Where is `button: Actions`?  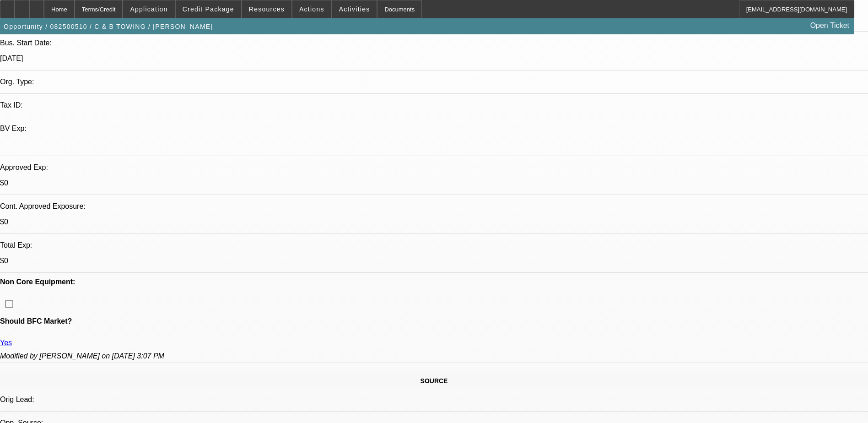
button: Actions is located at coordinates (312, 9).